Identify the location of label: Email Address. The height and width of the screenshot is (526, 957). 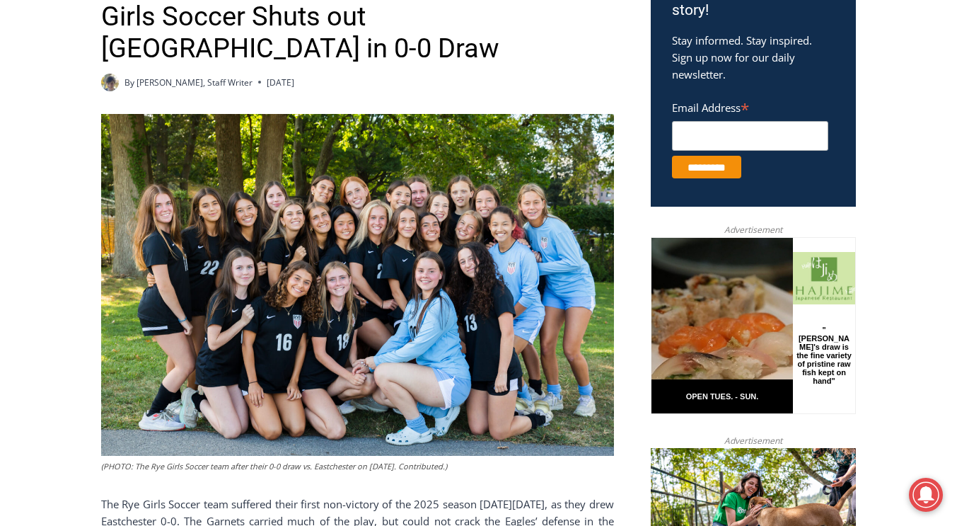
(750, 106).